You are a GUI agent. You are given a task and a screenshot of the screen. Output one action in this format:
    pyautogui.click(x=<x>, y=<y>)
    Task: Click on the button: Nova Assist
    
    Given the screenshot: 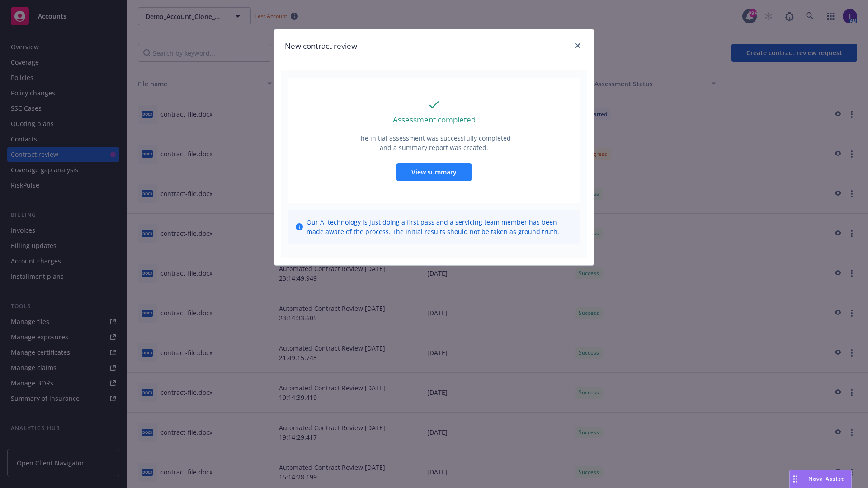 What is the action you would take?
    pyautogui.click(x=821, y=479)
    